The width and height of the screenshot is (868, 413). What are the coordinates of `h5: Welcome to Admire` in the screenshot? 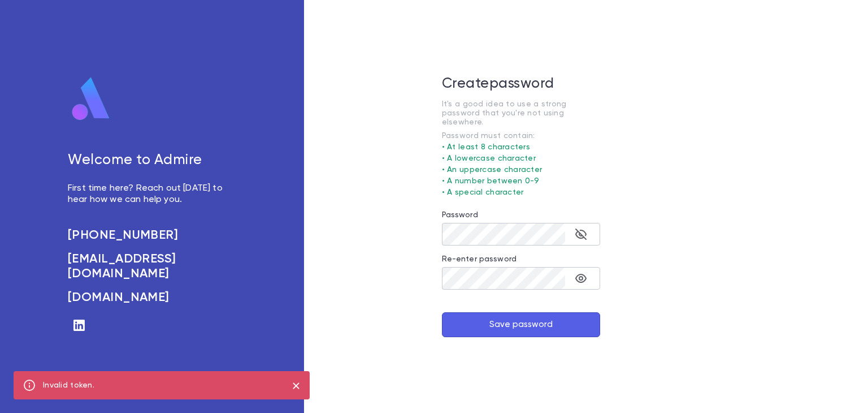 It's located at (152, 161).